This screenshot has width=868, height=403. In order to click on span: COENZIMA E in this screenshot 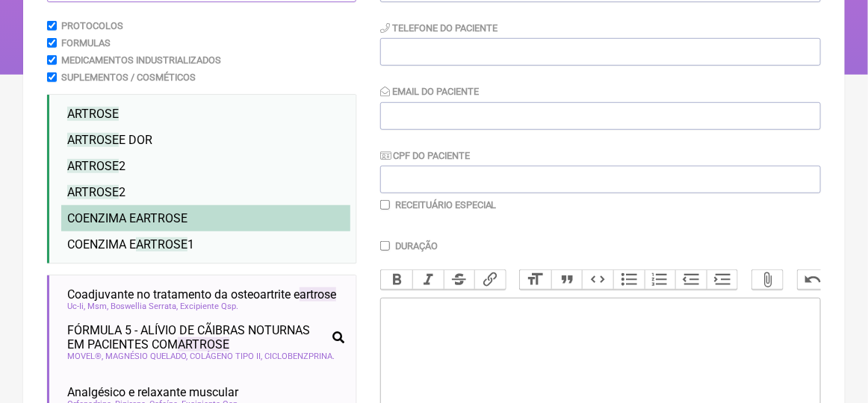, I will do `click(127, 218)`.